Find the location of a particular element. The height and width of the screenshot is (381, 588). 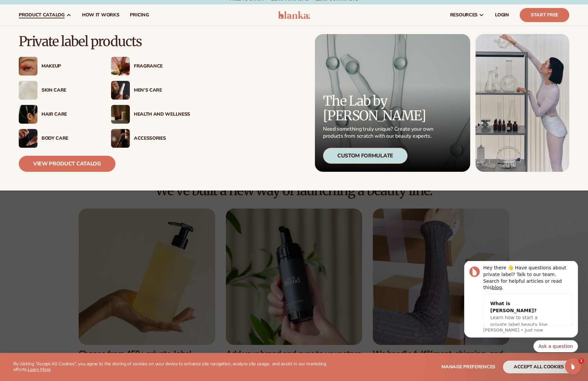

button: Quick reply: Ask a question is located at coordinates (102, 85).